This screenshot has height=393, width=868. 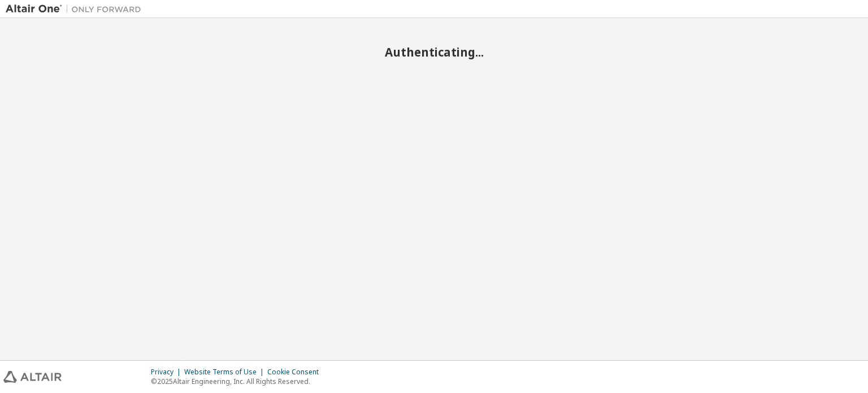 What do you see at coordinates (434, 52) in the screenshot?
I see `h2: Authenticating...` at bounding box center [434, 52].